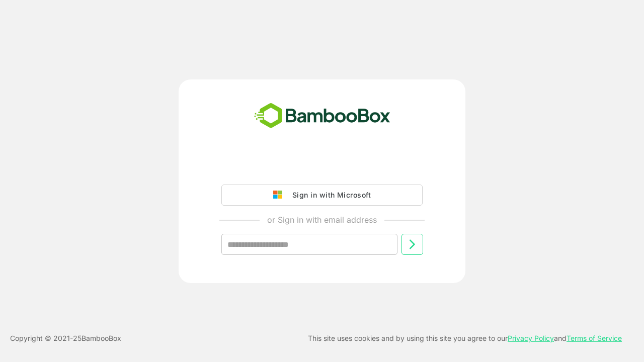 The width and height of the screenshot is (644, 362). I want to click on button: Sign in with Microsoft, so click(322, 195).